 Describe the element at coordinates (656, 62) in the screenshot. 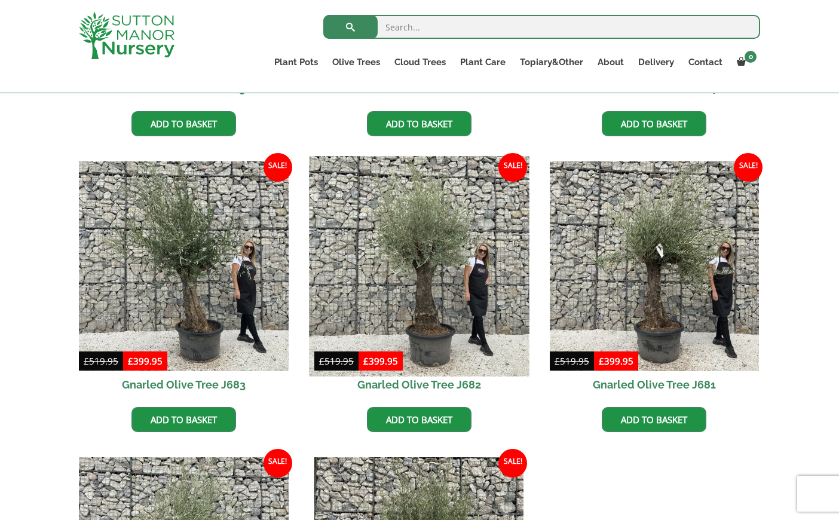

I see `a: Delivery` at that location.